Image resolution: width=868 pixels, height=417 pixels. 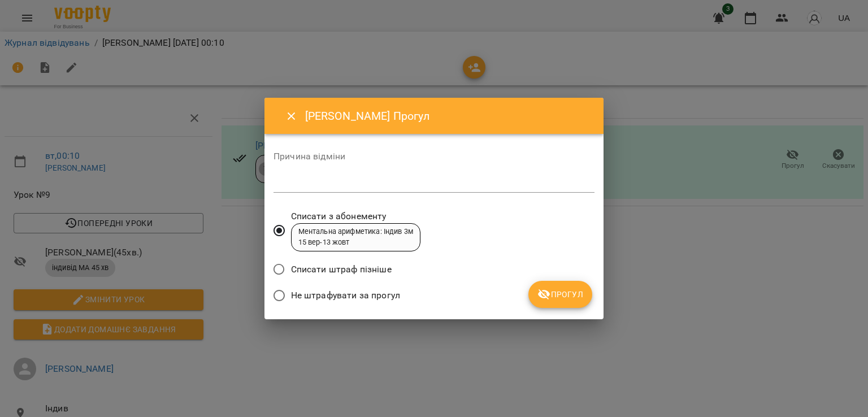 I want to click on button: Close, so click(x=292, y=116).